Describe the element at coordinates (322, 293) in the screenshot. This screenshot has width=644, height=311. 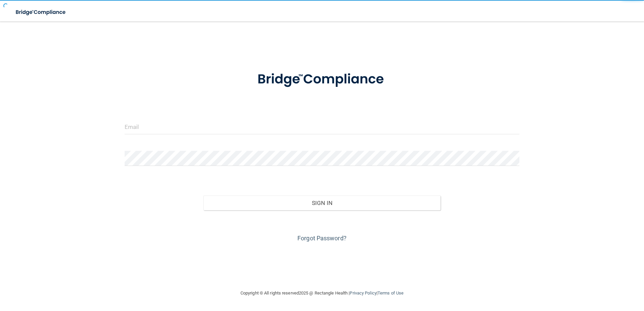
I see `div: Copyright © All rights reserved 2025 @ Rectangle Health | |` at that location.